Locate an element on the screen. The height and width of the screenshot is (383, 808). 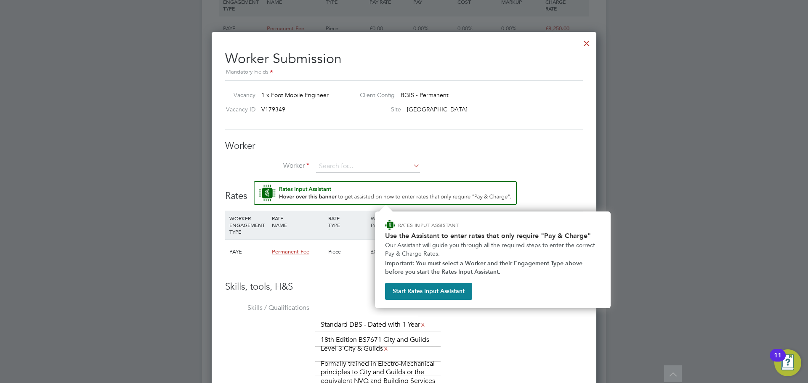
li: 18th Edition BS7671 City and Guilds Level 3 City & Guilds is located at coordinates (378, 345).